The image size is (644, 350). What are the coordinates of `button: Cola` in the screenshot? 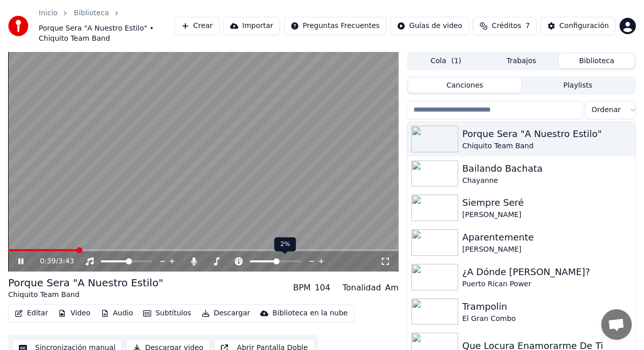 It's located at (446, 61).